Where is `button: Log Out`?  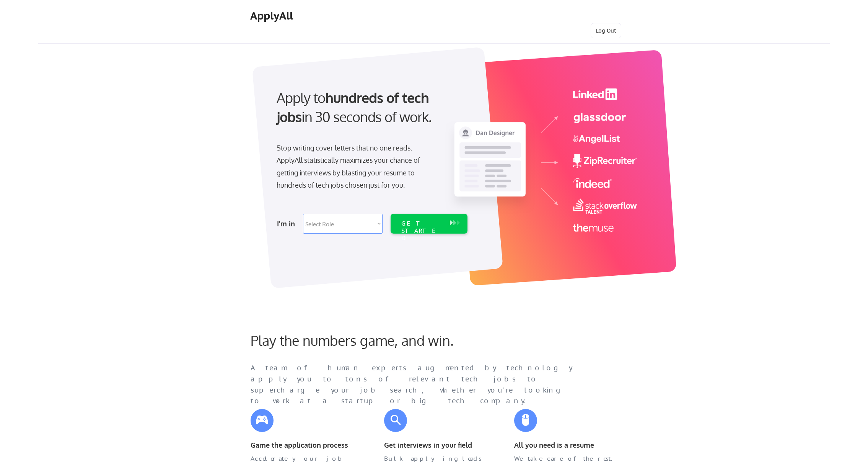
button: Log Out is located at coordinates (606, 31).